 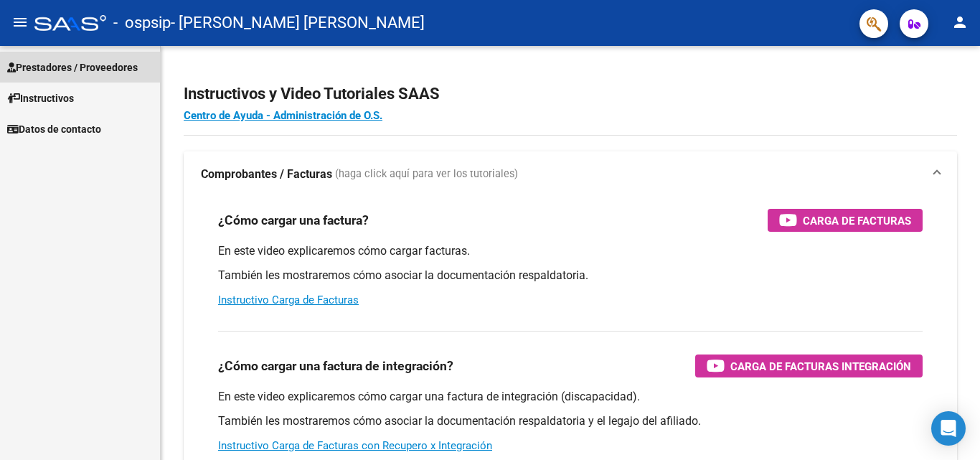 What do you see at coordinates (283, 115) in the screenshot?
I see `a: Centro de Ayuda - Administración de O.S.` at bounding box center [283, 115].